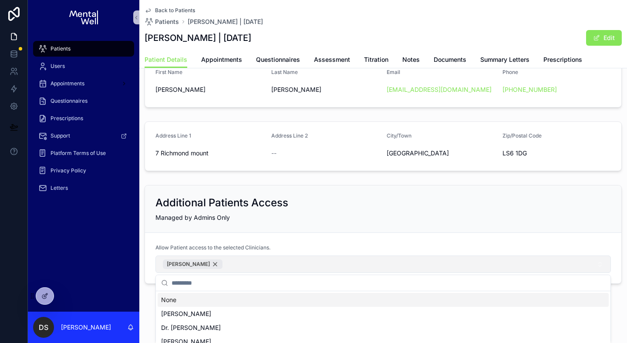  What do you see at coordinates (170, 10) in the screenshot?
I see `a: Back to Patients` at bounding box center [170, 10].